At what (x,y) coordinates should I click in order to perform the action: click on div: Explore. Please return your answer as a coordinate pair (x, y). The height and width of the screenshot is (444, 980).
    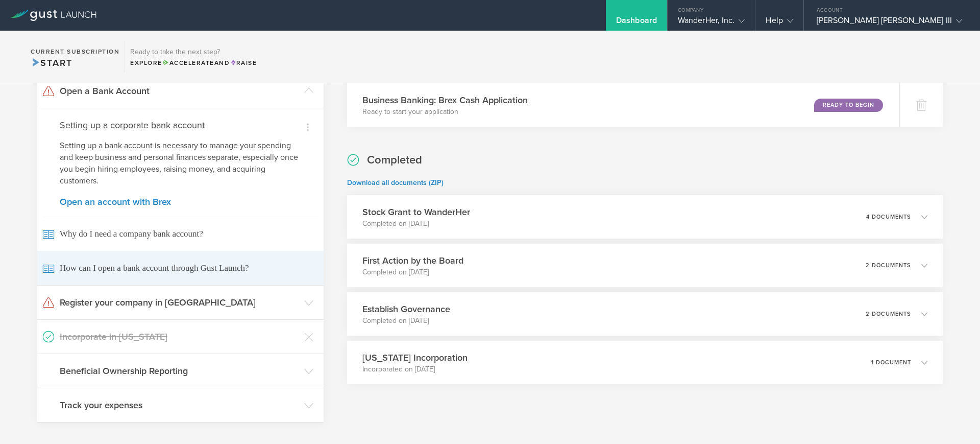
    Looking at the image, I should click on (194, 62).